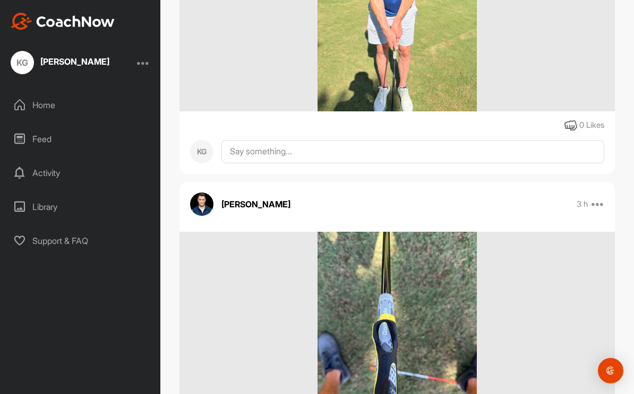 This screenshot has width=634, height=394. What do you see at coordinates (63, 21) in the screenshot?
I see `img: CoachNow` at bounding box center [63, 21].